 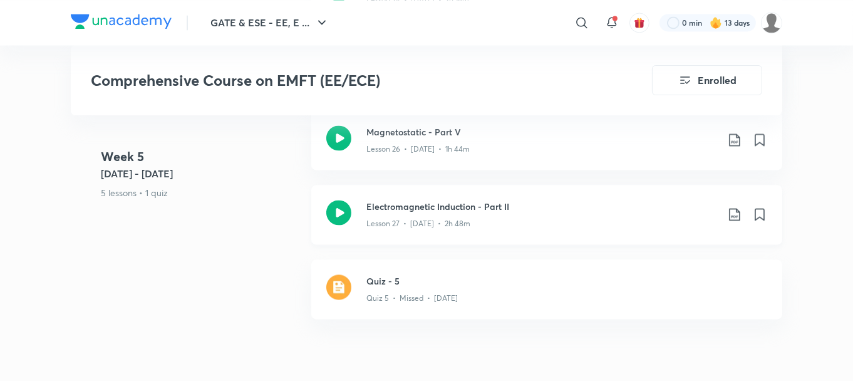 I want to click on h4: Week 5, so click(x=201, y=157).